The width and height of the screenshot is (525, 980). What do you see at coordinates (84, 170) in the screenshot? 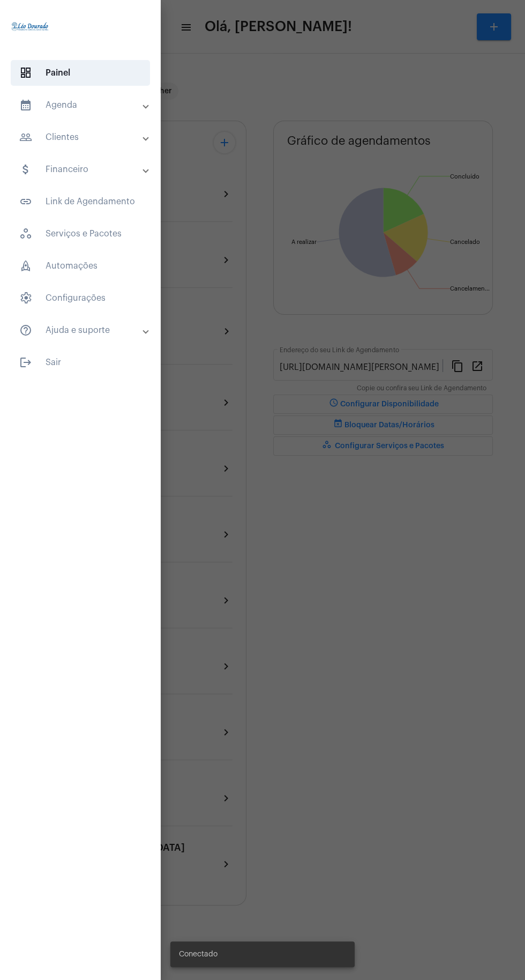
I see `mat-expansion-panel-header: sidenav iconFinanceiro` at bounding box center [84, 170].